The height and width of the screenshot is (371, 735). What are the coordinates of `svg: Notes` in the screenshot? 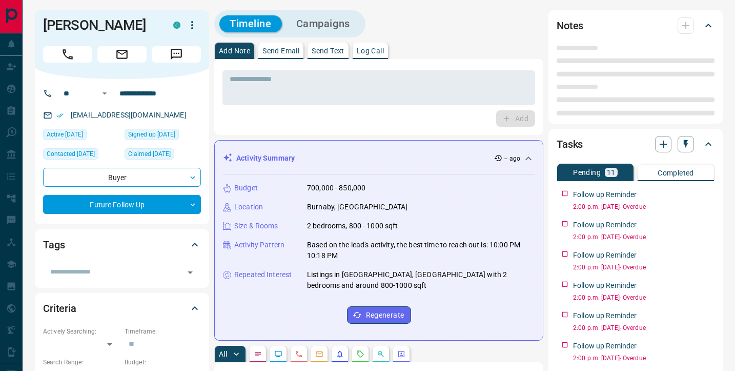 It's located at (258, 354).